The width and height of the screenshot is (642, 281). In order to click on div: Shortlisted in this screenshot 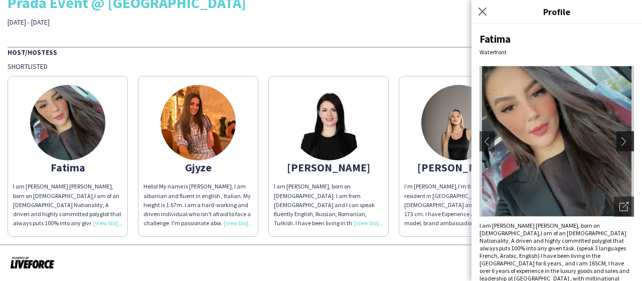, I will do `click(321, 66)`.